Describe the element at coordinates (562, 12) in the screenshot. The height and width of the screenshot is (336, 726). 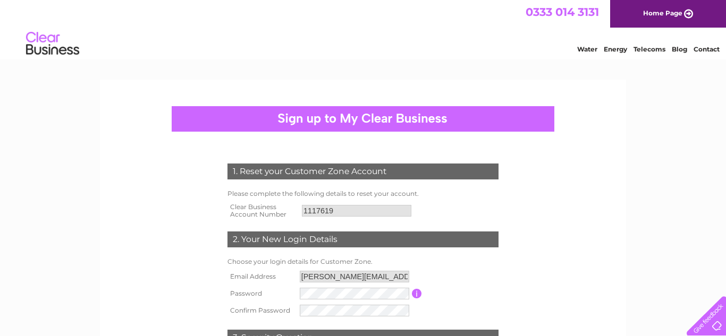
I see `a: 0333 014 3131` at that location.